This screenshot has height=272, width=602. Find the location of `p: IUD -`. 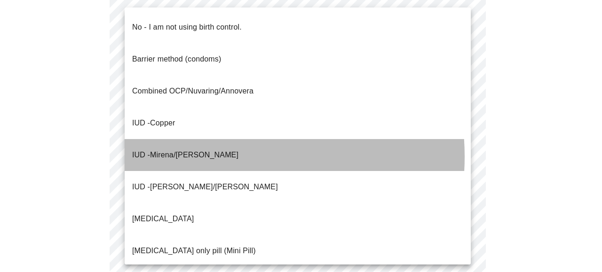

p: IUD - is located at coordinates (185, 155).